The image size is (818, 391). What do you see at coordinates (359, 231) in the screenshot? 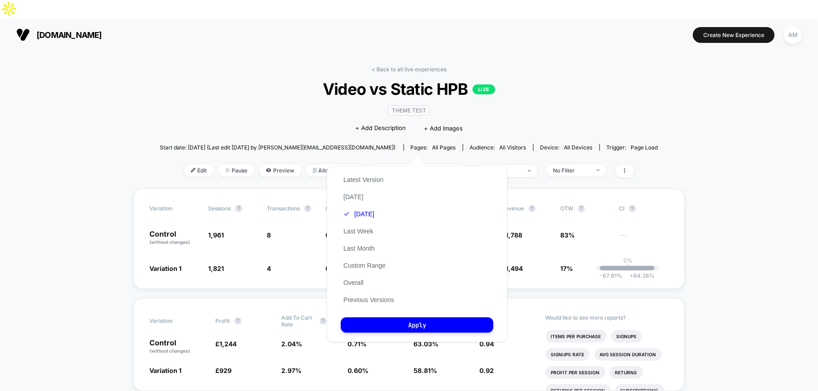
I see `button: Last Week` at bounding box center [359, 231].